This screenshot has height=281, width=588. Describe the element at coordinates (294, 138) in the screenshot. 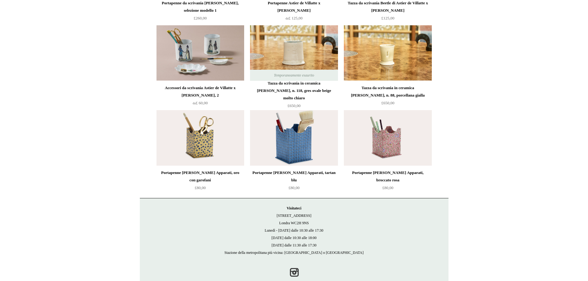

I see `img: Portapenne Scanlon Apparati, tartan blu` at that location.